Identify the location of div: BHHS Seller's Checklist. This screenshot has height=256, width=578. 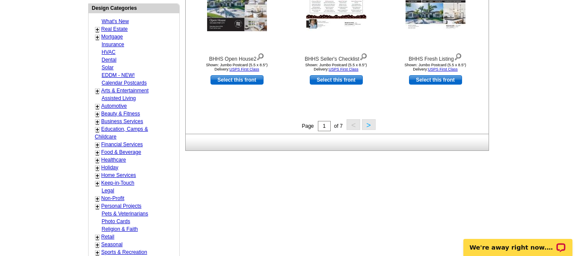
(336, 57).